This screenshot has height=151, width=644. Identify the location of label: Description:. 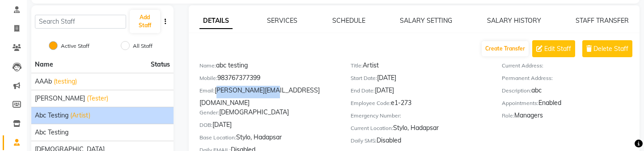
(516, 91).